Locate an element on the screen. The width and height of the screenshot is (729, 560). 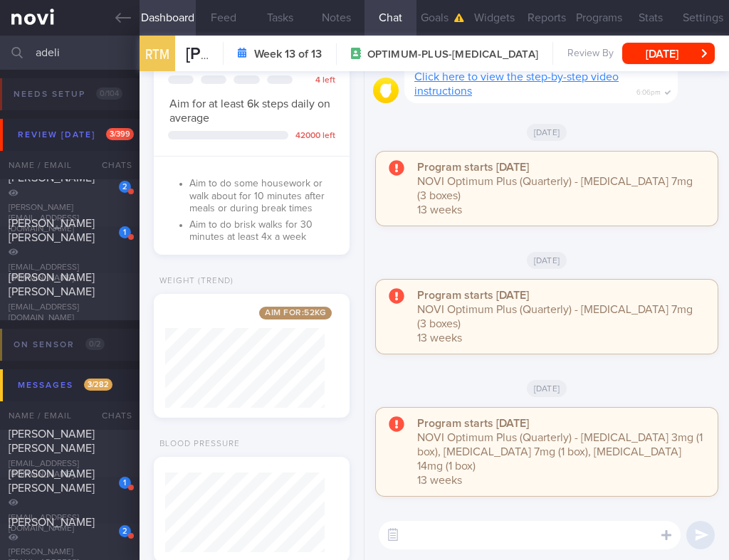
div: Messages is located at coordinates (65, 385).